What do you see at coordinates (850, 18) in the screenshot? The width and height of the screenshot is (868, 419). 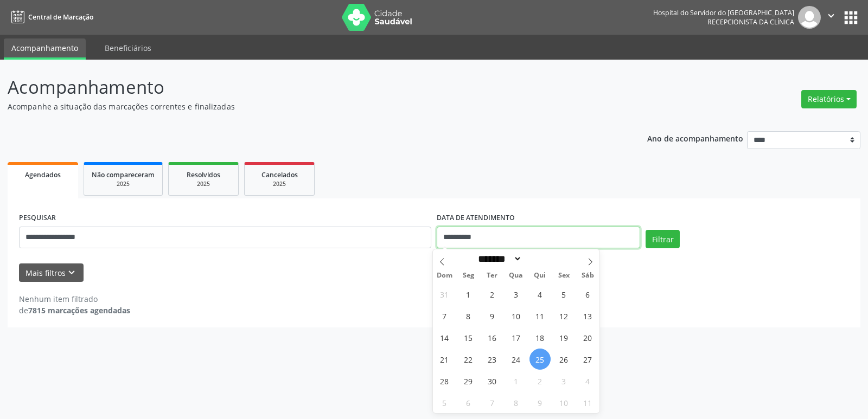 I see `button: apps` at bounding box center [850, 18].